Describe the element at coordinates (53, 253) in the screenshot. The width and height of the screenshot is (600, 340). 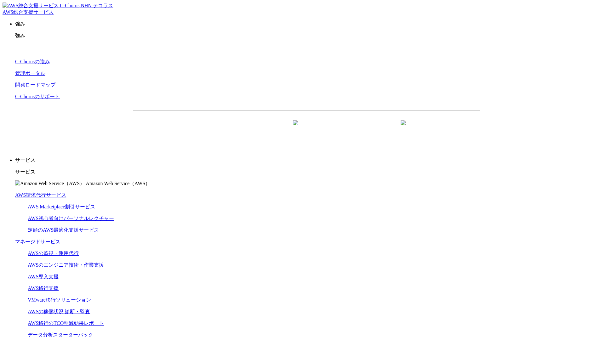
I see `a: AWSの監視・運用代行` at that location.